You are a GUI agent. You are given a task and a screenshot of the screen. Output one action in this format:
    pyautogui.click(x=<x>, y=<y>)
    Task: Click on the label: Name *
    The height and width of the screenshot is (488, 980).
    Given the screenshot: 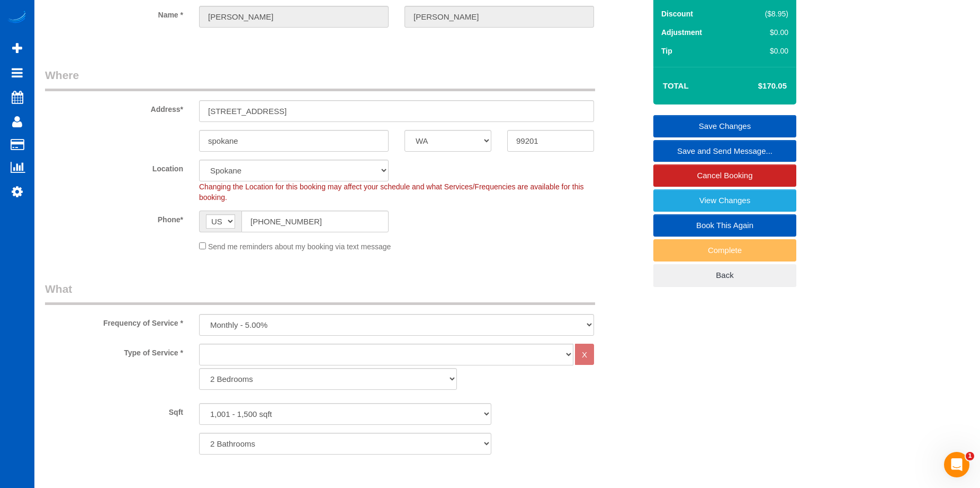 What is the action you would take?
    pyautogui.click(x=114, y=13)
    